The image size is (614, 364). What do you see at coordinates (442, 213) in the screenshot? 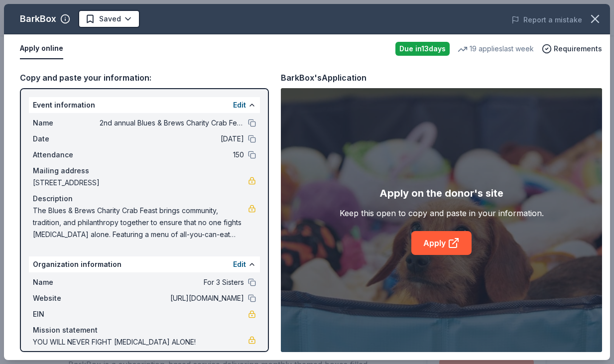
I see `div: Keep this open to copy and paste in your information.` at bounding box center [442, 213].